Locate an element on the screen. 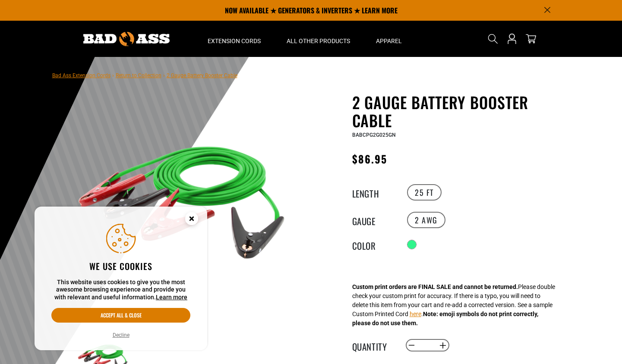 The height and width of the screenshot is (364, 622). a: Return to Collection is located at coordinates (139, 76).